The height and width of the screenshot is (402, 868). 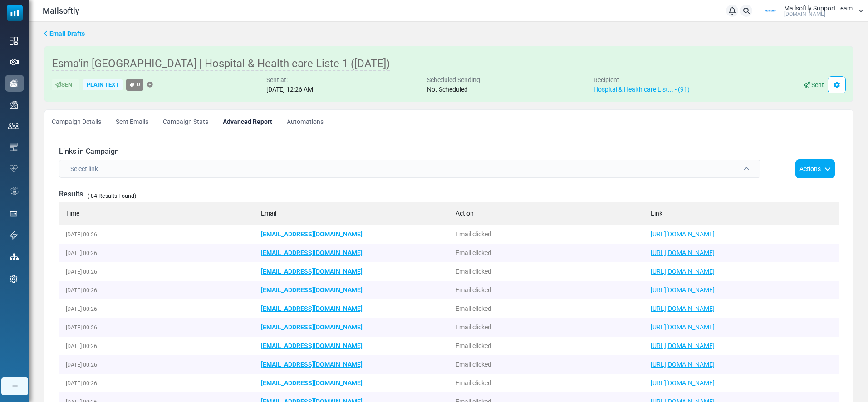 I want to click on div: Recipient, so click(x=642, y=80).